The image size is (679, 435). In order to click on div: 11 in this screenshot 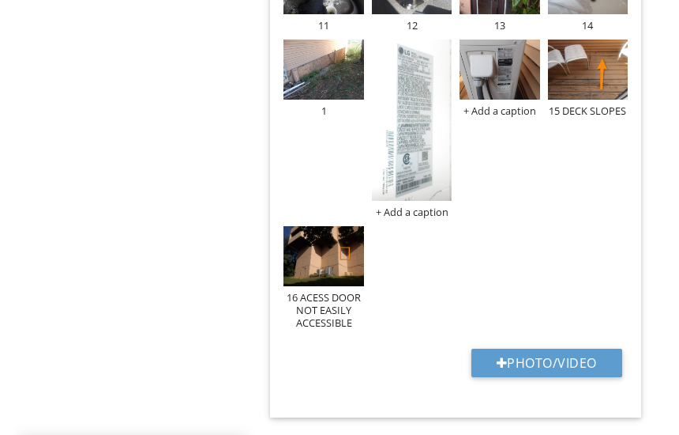, I will do `click(323, 25)`.